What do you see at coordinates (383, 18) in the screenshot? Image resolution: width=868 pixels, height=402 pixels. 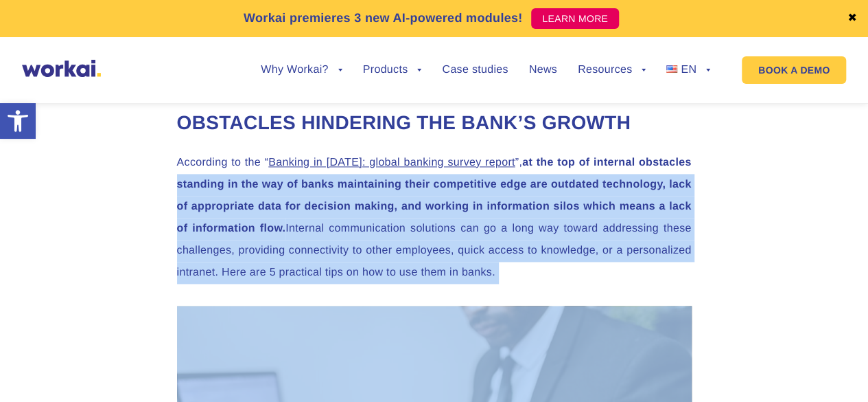 I see `p: Workai premieres 3 new AI-powered modules!` at bounding box center [383, 18].